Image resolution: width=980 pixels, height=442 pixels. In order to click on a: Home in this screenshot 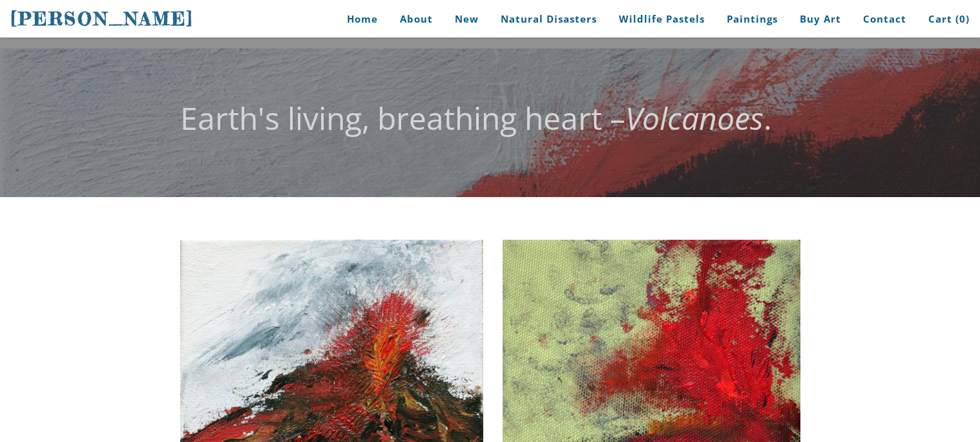, I will do `click(358, 19)`.